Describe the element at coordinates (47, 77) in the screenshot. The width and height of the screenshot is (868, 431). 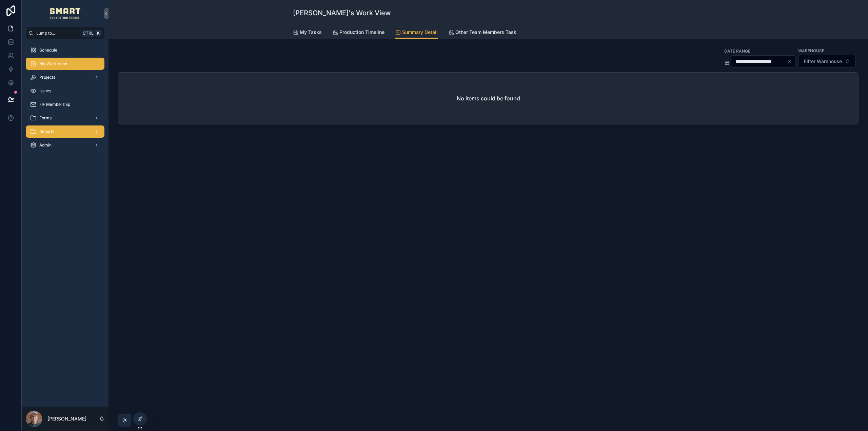
I see `span: Projects` at that location.